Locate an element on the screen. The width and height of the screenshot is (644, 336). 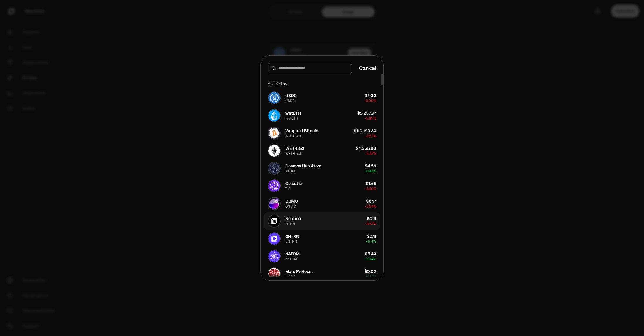
span: + 0.64% is located at coordinates (370, 259).